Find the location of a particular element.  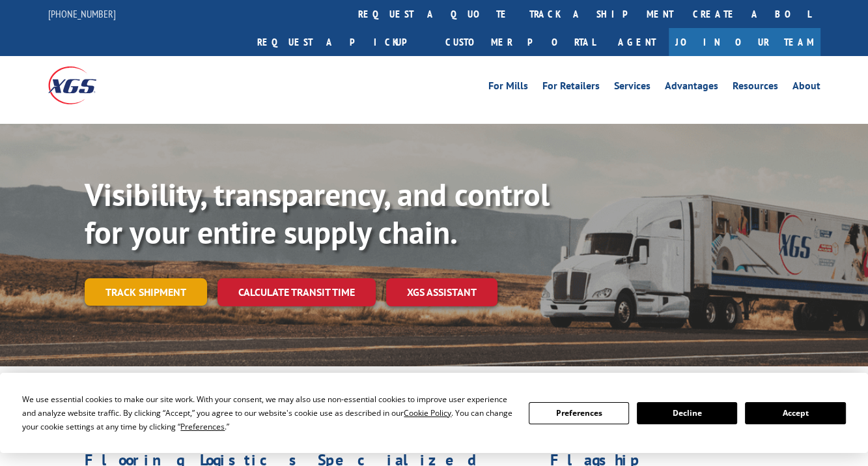

a: Advantages is located at coordinates (692, 88).